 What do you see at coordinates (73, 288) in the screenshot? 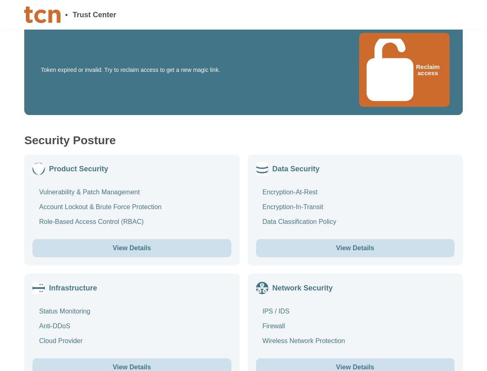
I see `div: Infrastructure` at bounding box center [73, 288].